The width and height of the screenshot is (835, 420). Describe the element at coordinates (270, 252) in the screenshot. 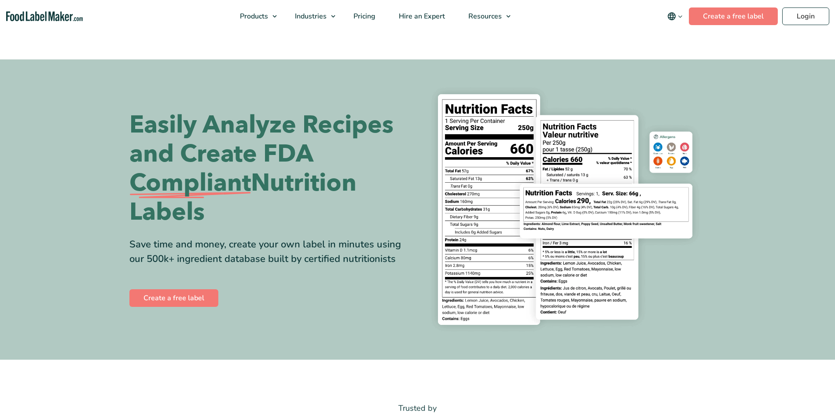

I see `div: Save time and money, create your own label in minutes using our 500k+ ingredient database built b...` at that location.